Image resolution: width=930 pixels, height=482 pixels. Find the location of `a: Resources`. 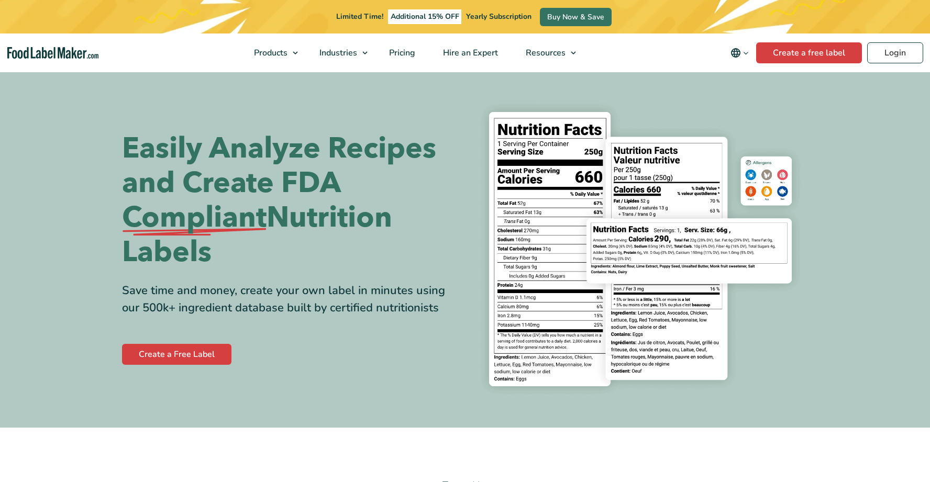

a: Resources is located at coordinates (546, 53).